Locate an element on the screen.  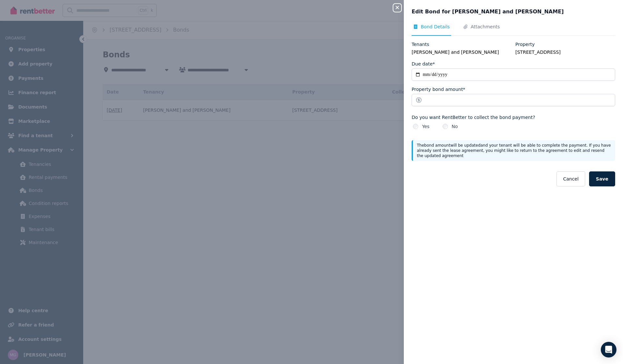
button: Cancel is located at coordinates (570, 179).